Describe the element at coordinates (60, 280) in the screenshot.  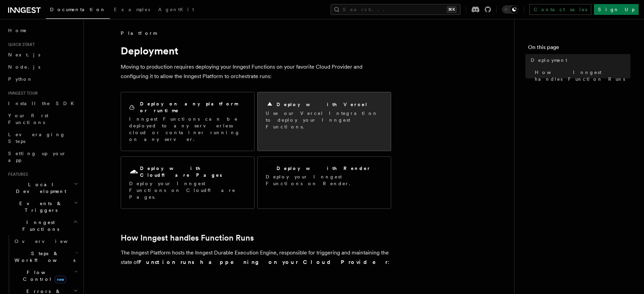
I see `span: new` at that location.